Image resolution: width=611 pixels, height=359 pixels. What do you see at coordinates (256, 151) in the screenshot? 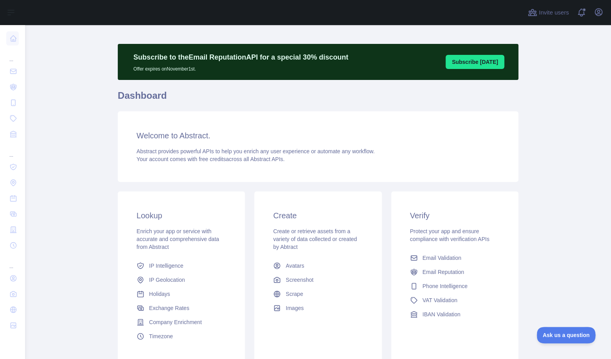
I see `span: Abstract provides powerful APIs to help you enrich any user experience or automate any workflow.` at bounding box center [256, 151].